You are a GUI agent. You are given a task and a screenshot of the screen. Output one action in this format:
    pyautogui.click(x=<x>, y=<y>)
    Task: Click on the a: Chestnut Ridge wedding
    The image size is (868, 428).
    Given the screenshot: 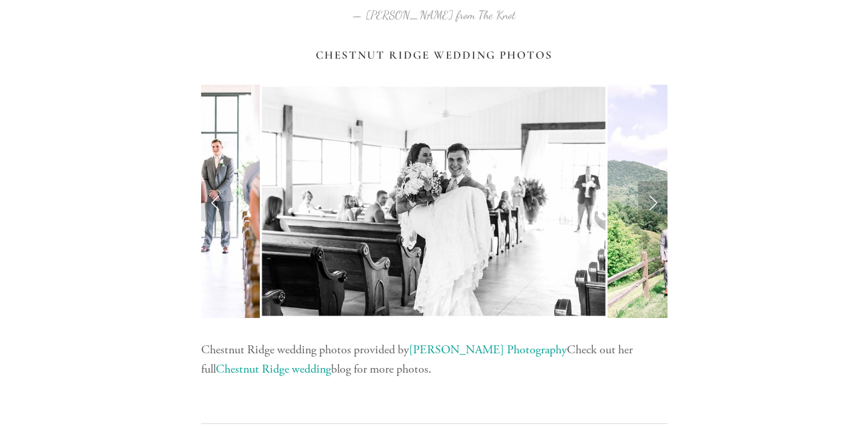 What is the action you would take?
    pyautogui.click(x=274, y=369)
    